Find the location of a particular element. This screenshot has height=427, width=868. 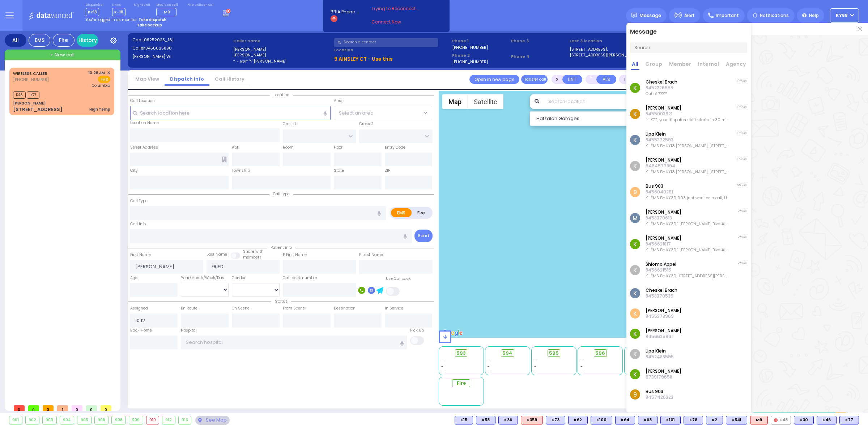

div: ALS is located at coordinates (759, 420).